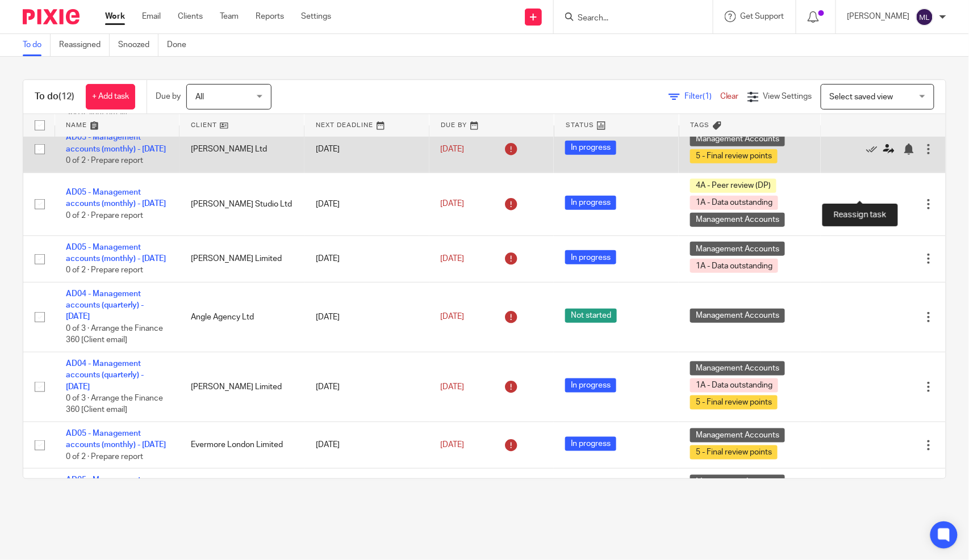  What do you see at coordinates (37, 45) in the screenshot?
I see `a: To do` at bounding box center [37, 45].